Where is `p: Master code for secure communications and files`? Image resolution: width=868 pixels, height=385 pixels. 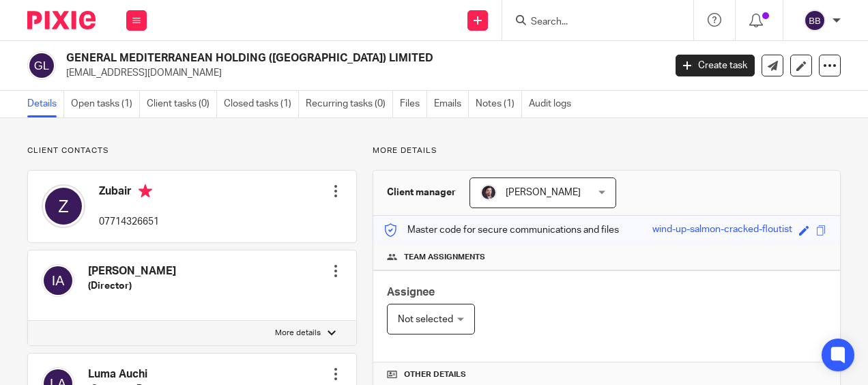
p: Master code for secure communications and files is located at coordinates (501, 230).